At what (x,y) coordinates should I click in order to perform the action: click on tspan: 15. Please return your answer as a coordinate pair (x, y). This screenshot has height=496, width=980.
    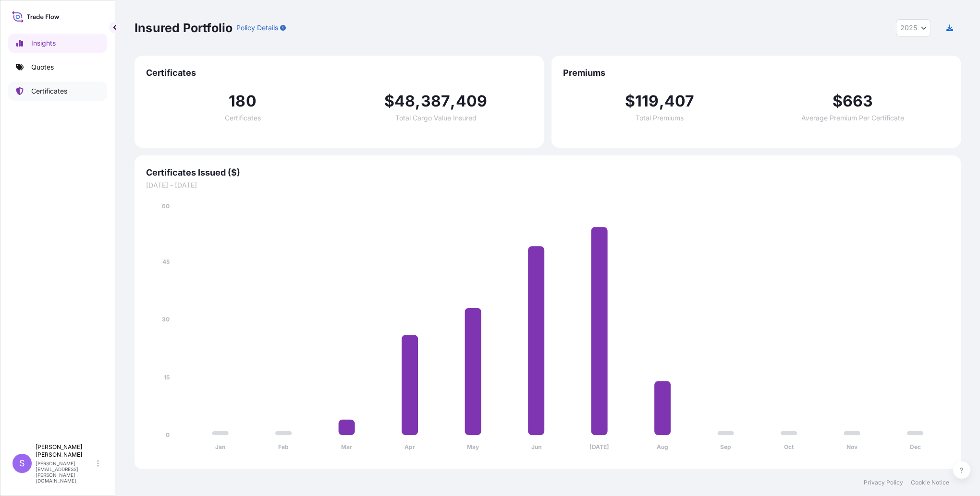
    Looking at the image, I should click on (167, 377).